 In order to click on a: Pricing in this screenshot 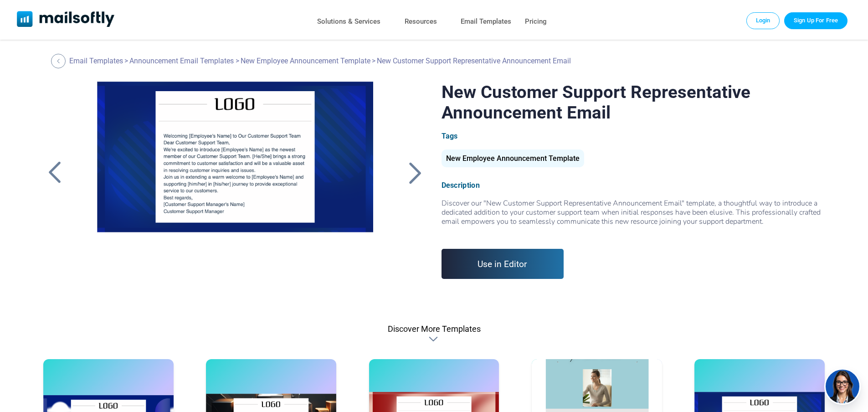, I will do `click(536, 22)`.